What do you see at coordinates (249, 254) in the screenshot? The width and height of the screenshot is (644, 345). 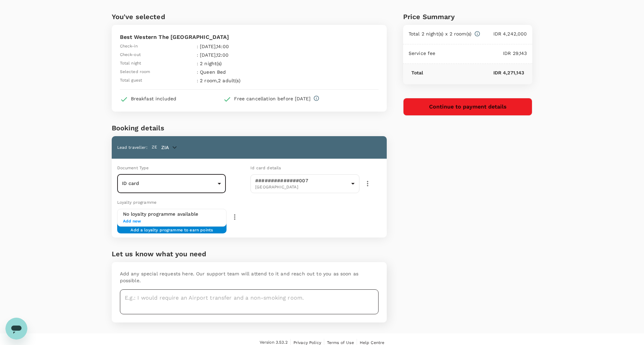 I see `h6: Let us know what you need` at bounding box center [249, 254].